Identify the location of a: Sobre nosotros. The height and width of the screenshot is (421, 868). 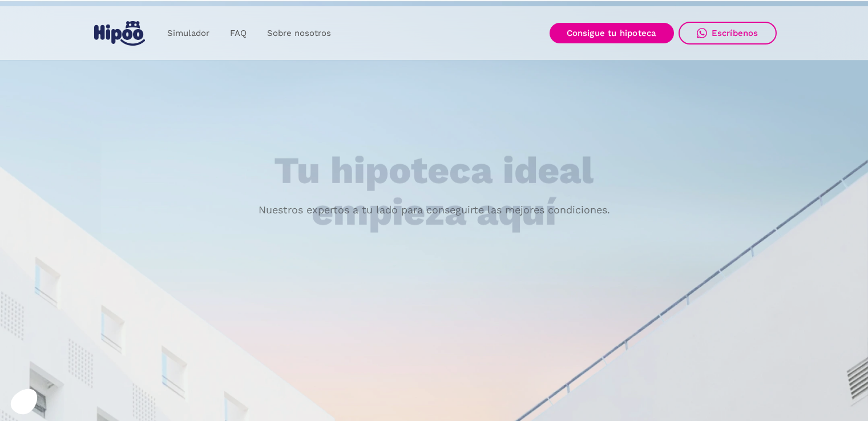
(299, 33).